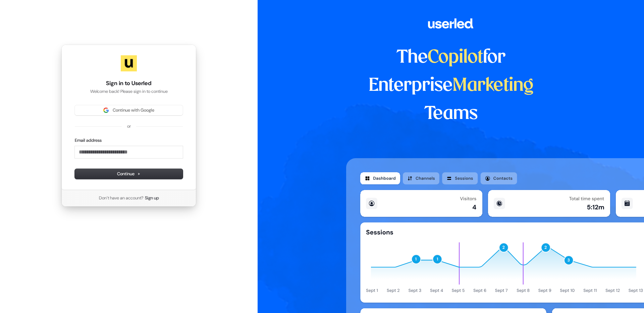 Image resolution: width=644 pixels, height=313 pixels. I want to click on label: Email address, so click(88, 140).